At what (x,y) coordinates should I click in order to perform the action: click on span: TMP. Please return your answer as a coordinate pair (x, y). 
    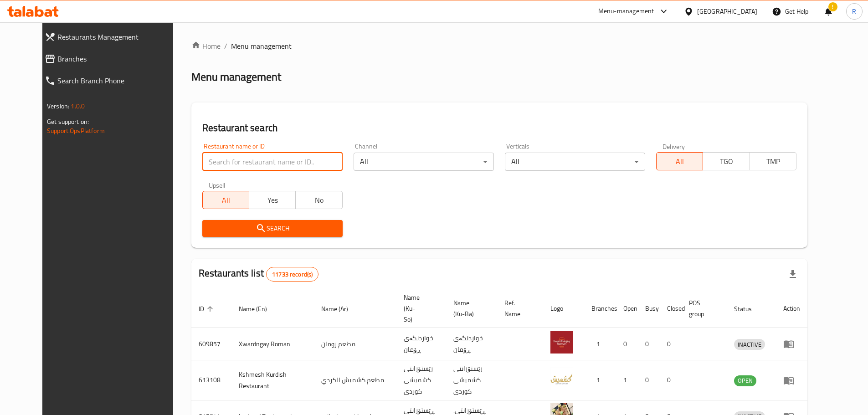
    Looking at the image, I should click on (773, 161).